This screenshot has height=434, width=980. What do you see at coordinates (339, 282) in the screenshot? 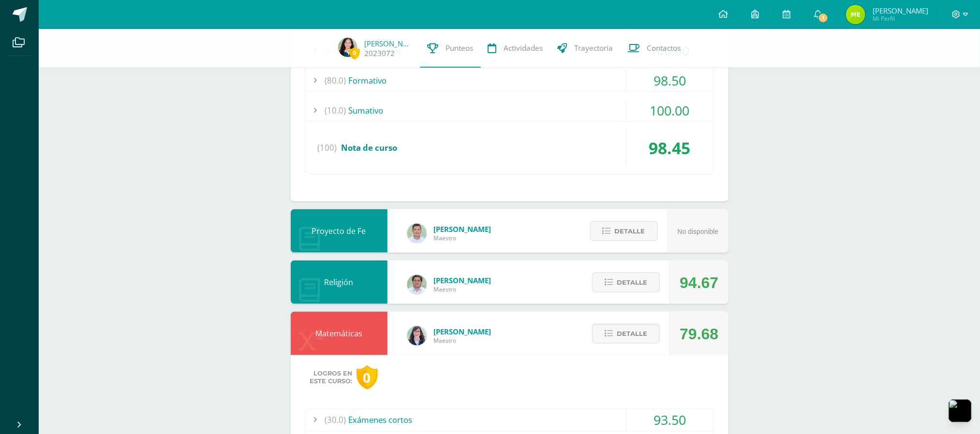
I see `div: Religión` at bounding box center [339, 282].